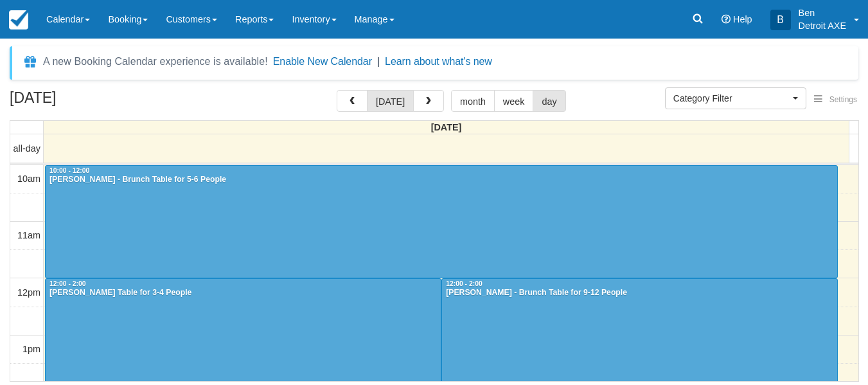  Describe the element at coordinates (822, 26) in the screenshot. I see `p: Detroit AXE` at that location.